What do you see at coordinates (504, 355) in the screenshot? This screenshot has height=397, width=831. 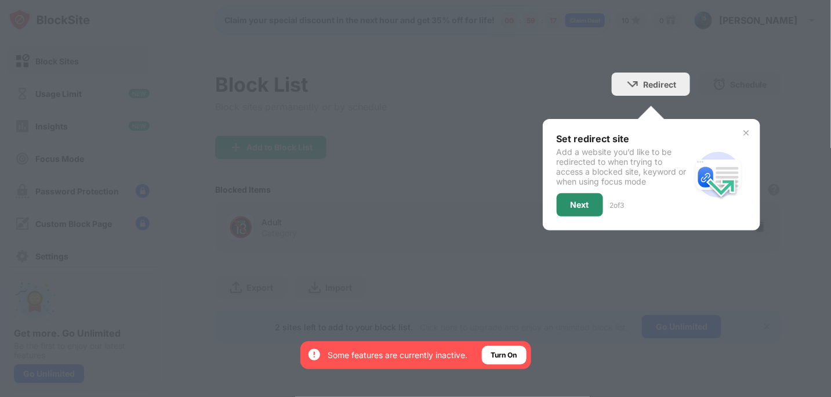 I see `div: Turn On` at bounding box center [504, 355].